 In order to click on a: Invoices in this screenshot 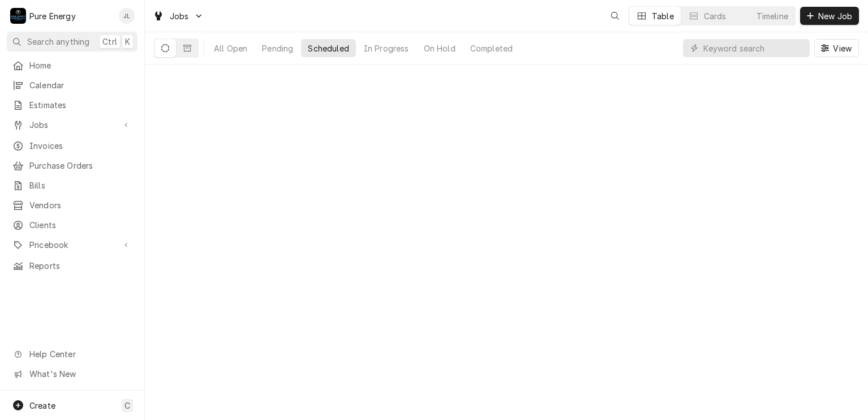, I will do `click(72, 146)`.